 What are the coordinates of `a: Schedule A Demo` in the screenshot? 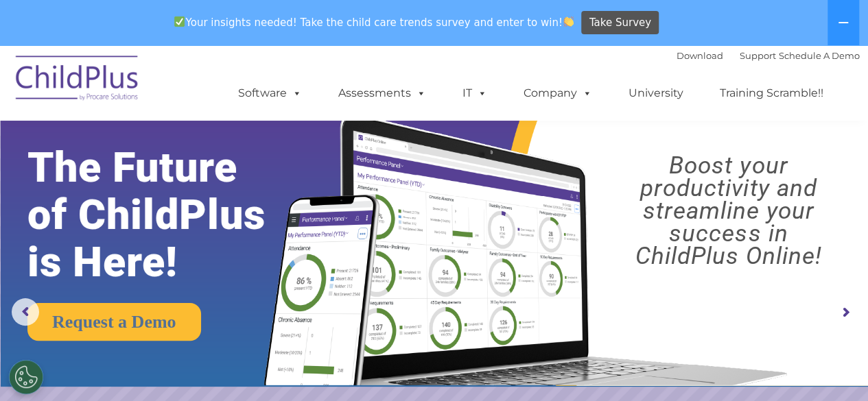 It's located at (819, 56).